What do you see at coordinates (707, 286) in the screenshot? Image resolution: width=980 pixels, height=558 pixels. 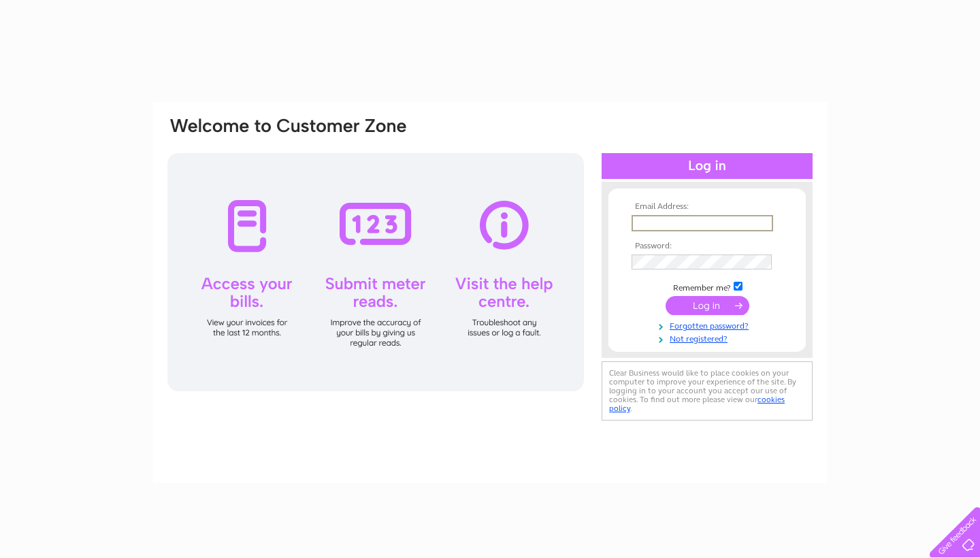 I see `td: Remember me?` at bounding box center [707, 286].